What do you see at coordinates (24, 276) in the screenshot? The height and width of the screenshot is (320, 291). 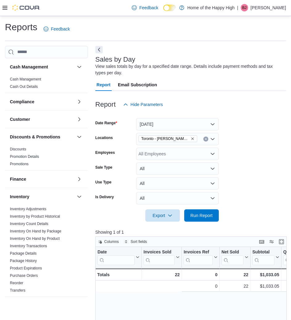 I see `span: Purchase Orders` at bounding box center [24, 276].